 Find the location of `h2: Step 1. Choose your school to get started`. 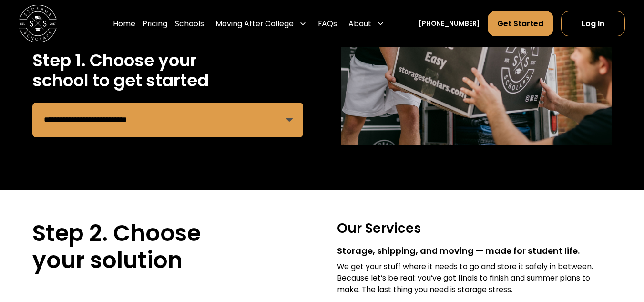

h2: Step 1. Choose your school to get started is located at coordinates (168, 71).